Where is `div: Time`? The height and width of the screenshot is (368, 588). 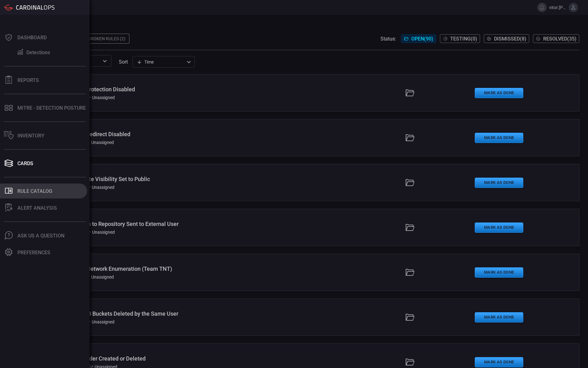 div: Time is located at coordinates (161, 62).